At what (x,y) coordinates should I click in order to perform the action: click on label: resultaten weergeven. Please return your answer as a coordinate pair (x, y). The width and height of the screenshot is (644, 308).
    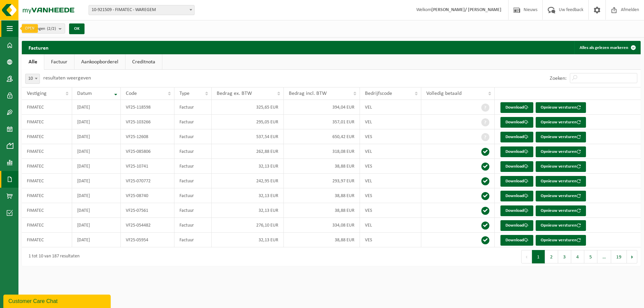
    Looking at the image, I should click on (67, 78).